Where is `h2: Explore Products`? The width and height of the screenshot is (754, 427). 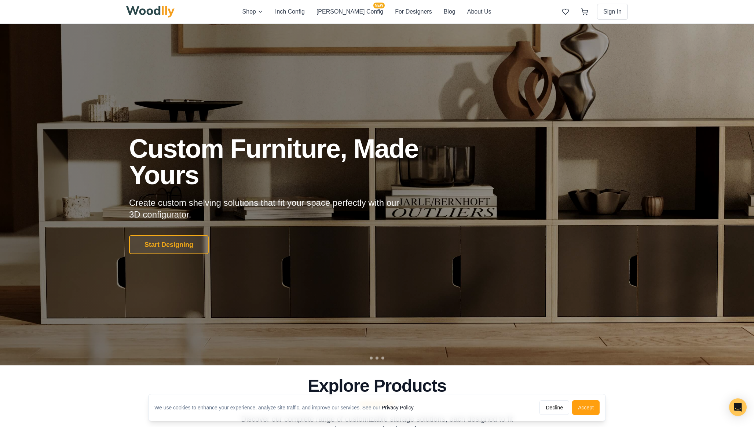 h2: Explore Products is located at coordinates (377, 386).